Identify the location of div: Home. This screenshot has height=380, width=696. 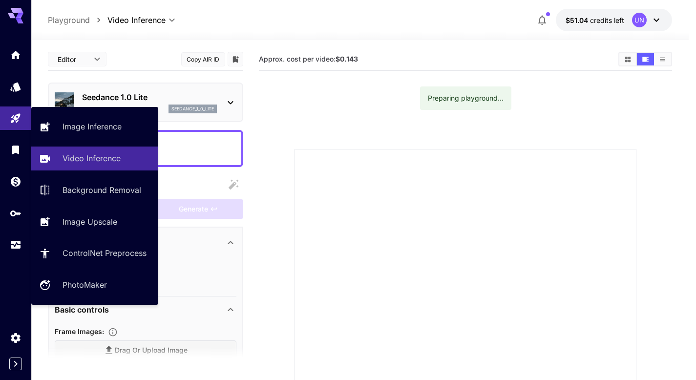
(16, 55).